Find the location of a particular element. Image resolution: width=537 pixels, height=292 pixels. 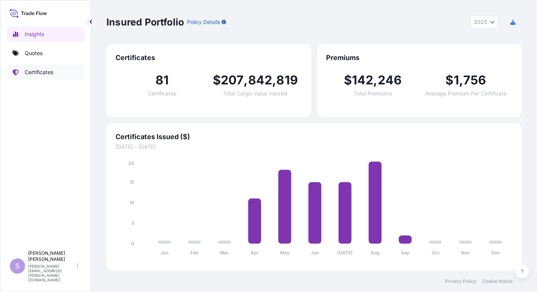

a: Privacy Policy is located at coordinates (460, 281).